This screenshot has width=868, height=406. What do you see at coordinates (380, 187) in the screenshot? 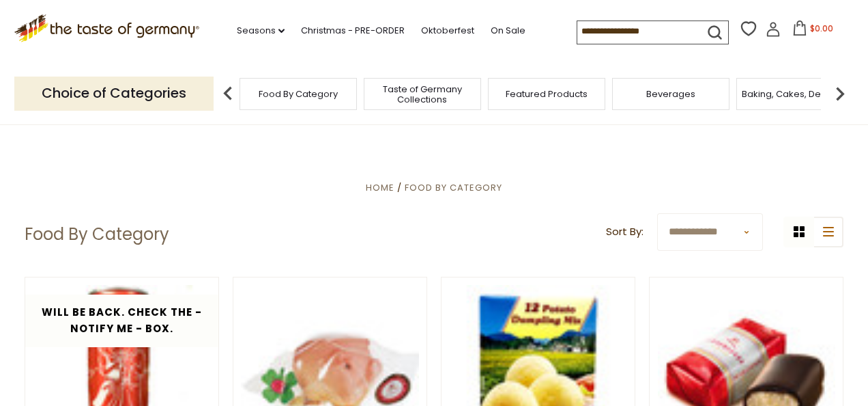
I see `a: Home` at bounding box center [380, 187].